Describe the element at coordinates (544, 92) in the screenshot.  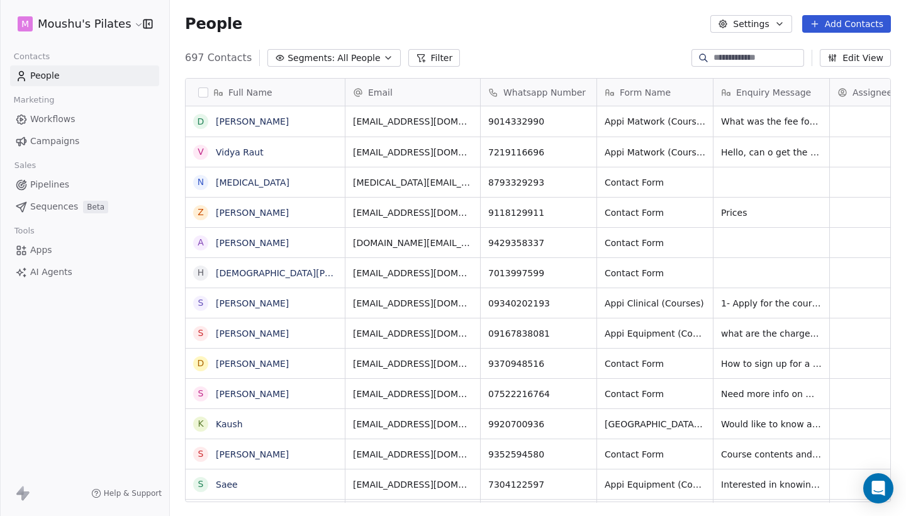
I see `span: Whatsapp Number` at that location.